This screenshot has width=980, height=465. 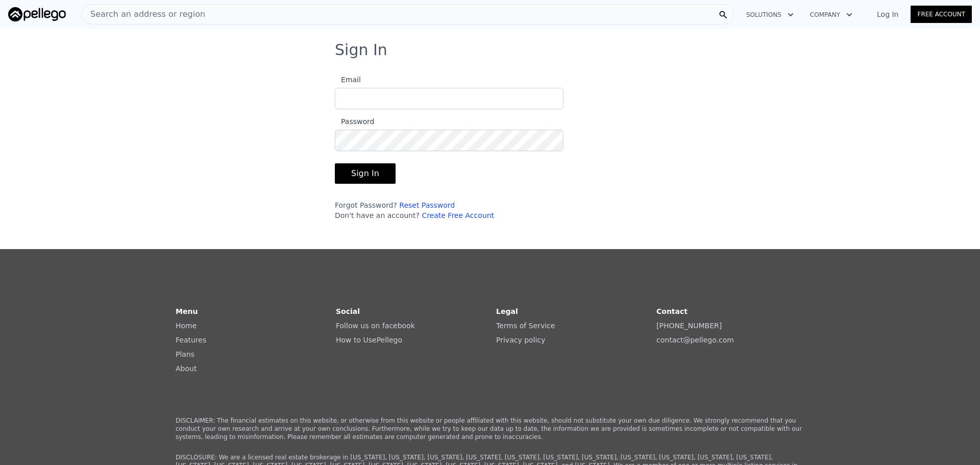 I want to click on a: contact@pellego.com, so click(x=695, y=340).